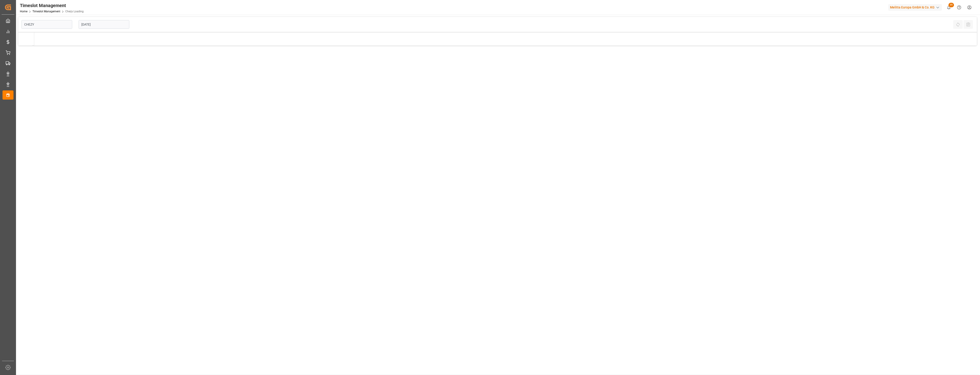 This screenshot has height=375, width=980. What do you see at coordinates (23, 11) in the screenshot?
I see `a: Home` at bounding box center [23, 11].